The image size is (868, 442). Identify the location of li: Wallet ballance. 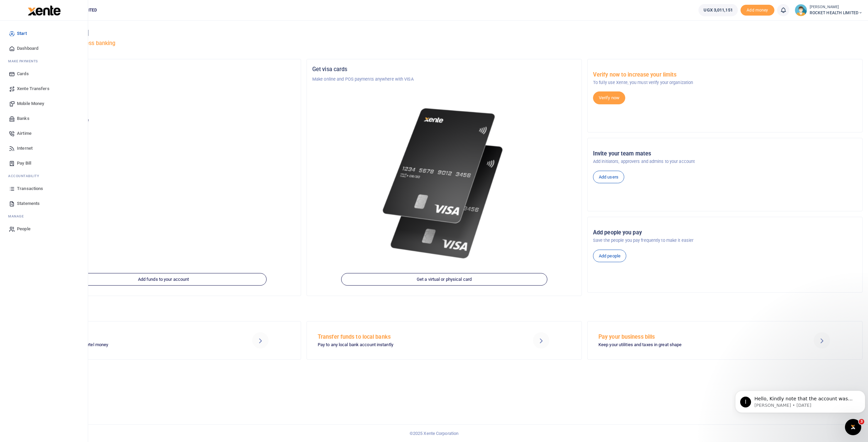
(718, 10).